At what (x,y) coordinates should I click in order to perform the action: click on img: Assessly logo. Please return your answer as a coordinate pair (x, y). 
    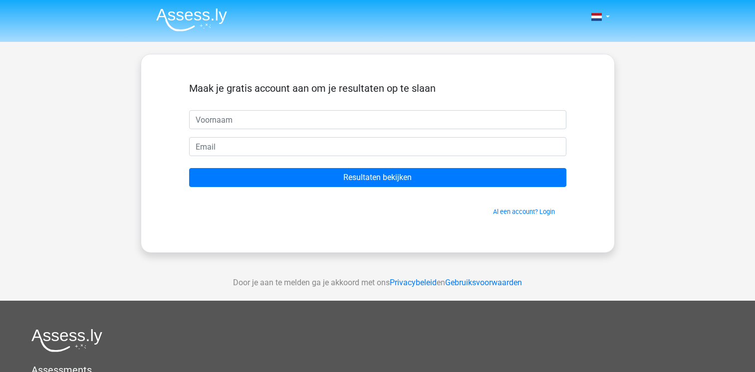
    Looking at the image, I should click on (67, 340).